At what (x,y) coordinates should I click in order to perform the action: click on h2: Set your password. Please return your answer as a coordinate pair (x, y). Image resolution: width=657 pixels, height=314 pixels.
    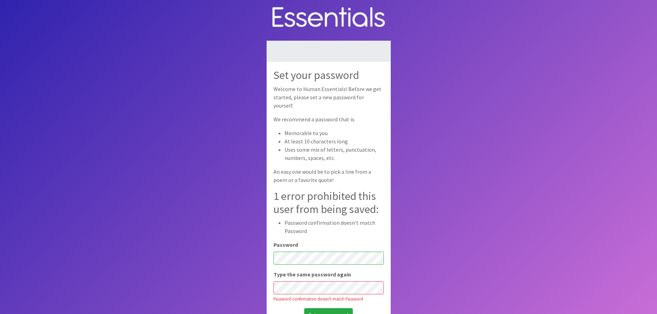
    Looking at the image, I should click on (329, 75).